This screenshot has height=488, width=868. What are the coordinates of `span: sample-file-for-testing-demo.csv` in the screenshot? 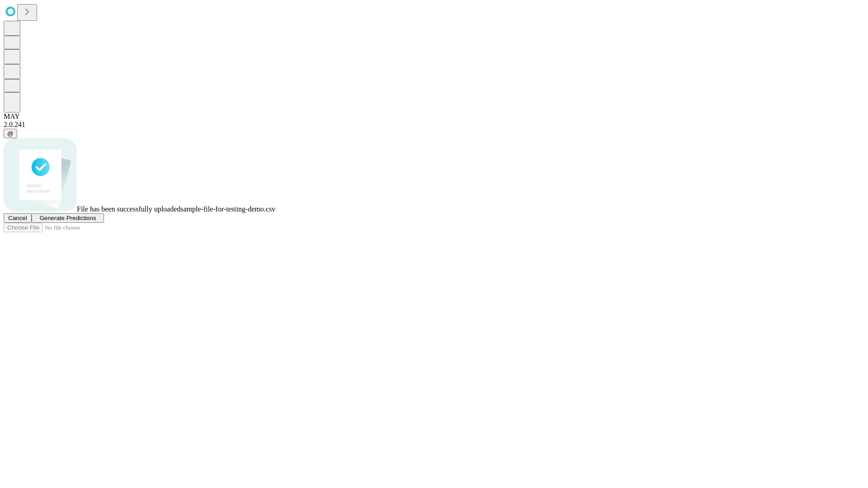 It's located at (228, 208).